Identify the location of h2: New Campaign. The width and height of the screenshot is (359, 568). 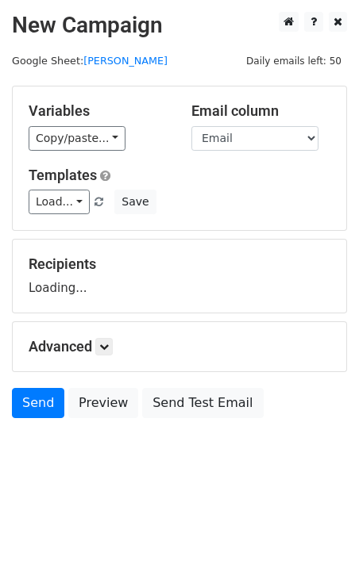
(179, 25).